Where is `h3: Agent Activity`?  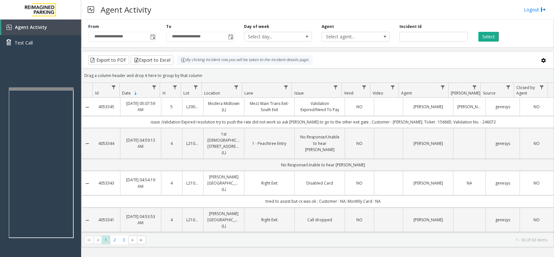
h3: Agent Activity is located at coordinates (126, 9).